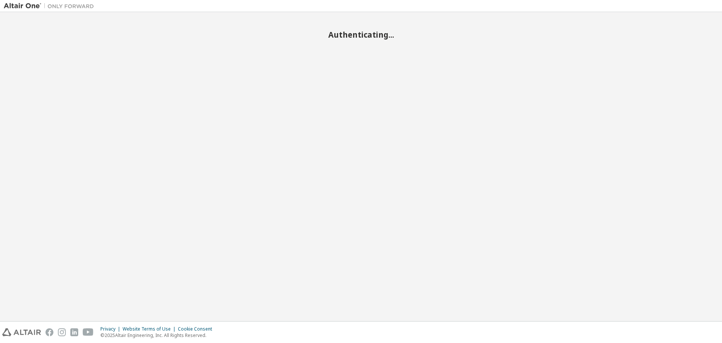  What do you see at coordinates (150, 329) in the screenshot?
I see `div: Website Terms of Use` at bounding box center [150, 329].